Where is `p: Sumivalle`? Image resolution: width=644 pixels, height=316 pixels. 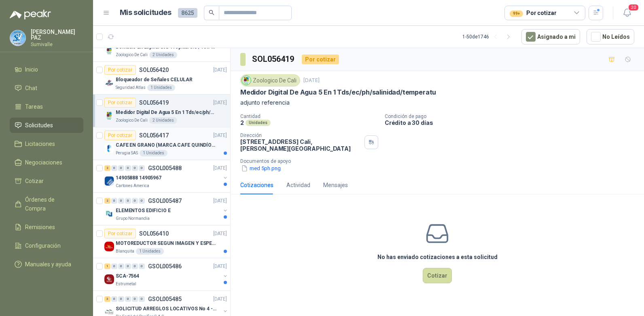
p: Sumivalle is located at coordinates (57, 45).